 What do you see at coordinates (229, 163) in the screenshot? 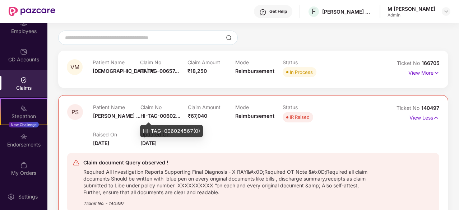
I see `div: Claim document Query observed !` at bounding box center [229, 163].